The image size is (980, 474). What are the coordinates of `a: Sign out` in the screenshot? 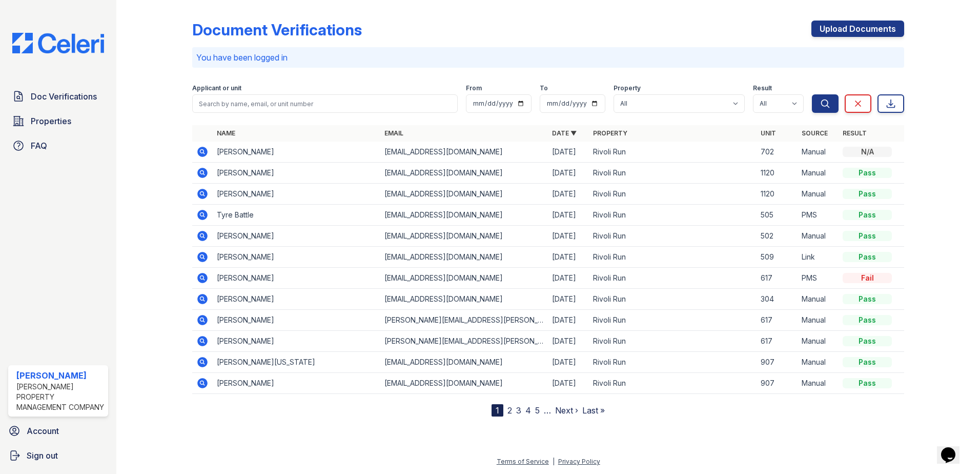 It's located at (58, 455).